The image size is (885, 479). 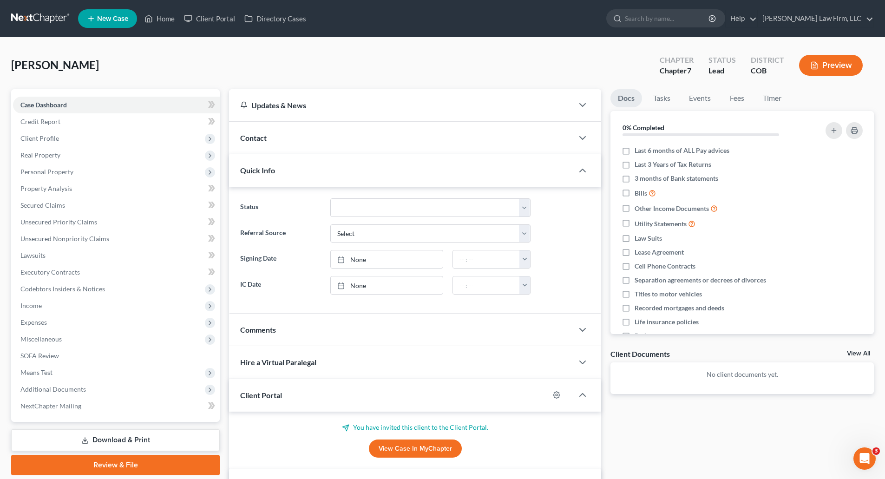 What do you see at coordinates (661, 98) in the screenshot?
I see `a: Tasks` at bounding box center [661, 98].